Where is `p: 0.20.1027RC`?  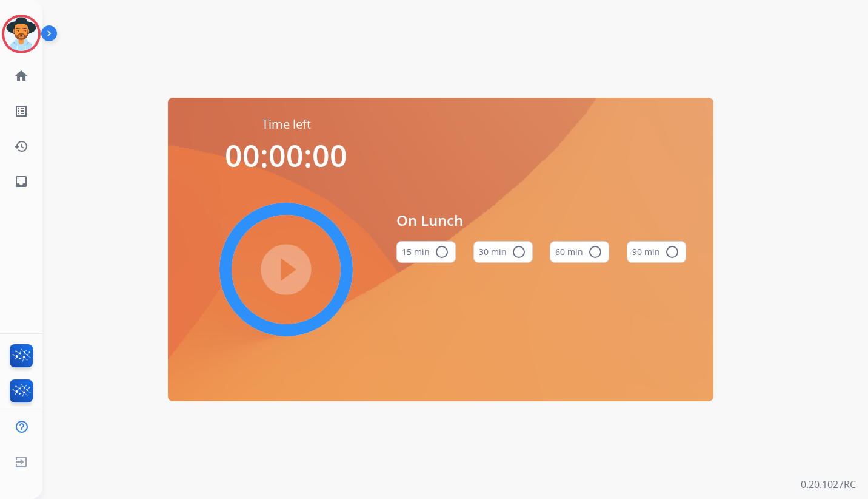 p: 0.20.1027RC is located at coordinates (828, 484).